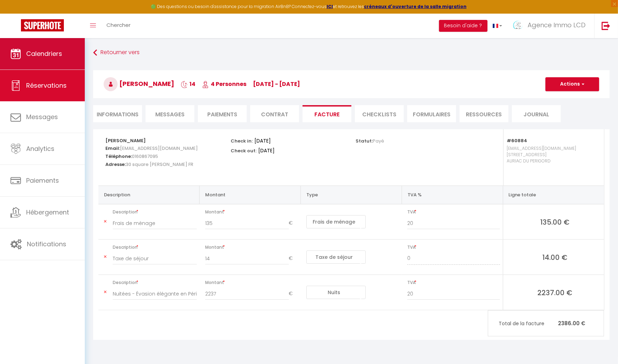 This screenshot has height=364, width=618. What do you see at coordinates (241, 140) in the screenshot?
I see `p: Check in:` at bounding box center [241, 140].